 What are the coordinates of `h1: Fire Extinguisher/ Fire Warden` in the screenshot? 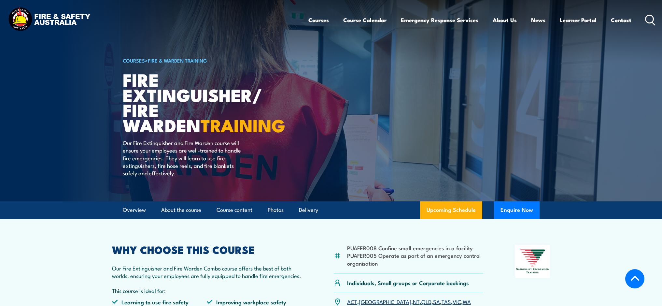 It's located at (203, 102).